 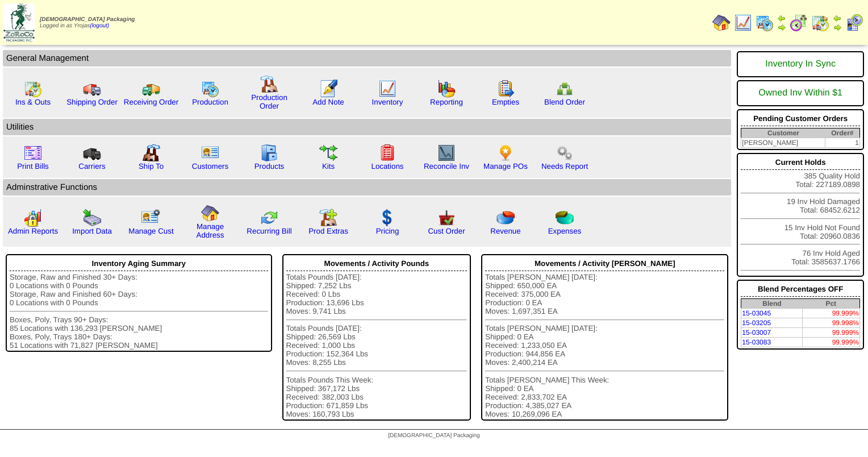 What do you see at coordinates (33, 166) in the screenshot?
I see `a: Print Bills` at bounding box center [33, 166].